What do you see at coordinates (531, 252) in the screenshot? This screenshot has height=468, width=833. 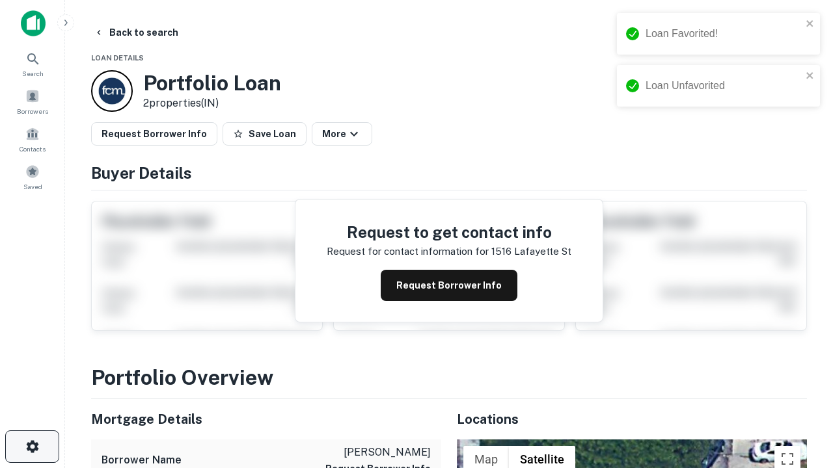 I see `p: 1516 lafayette st` at bounding box center [531, 252].